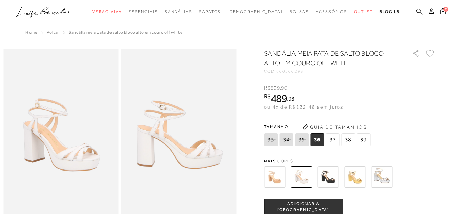  Describe the element at coordinates (178, 12) in the screenshot. I see `span: Sandálias` at that location.